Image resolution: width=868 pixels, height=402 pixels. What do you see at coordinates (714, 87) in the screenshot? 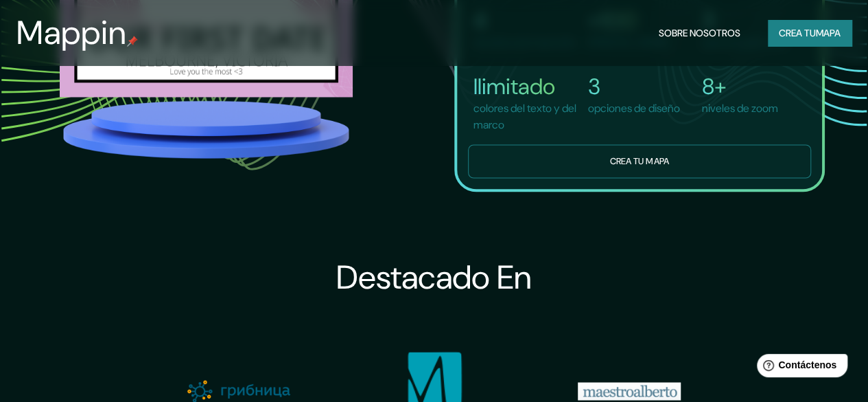
I see `font: 8+` at bounding box center [714, 87].